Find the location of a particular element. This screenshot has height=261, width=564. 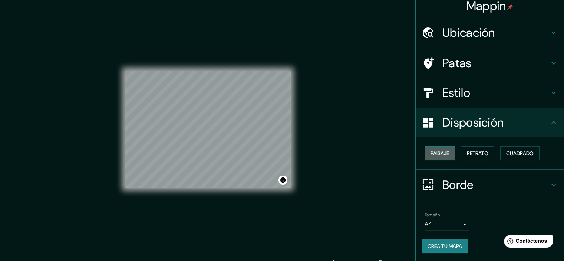

font: Retrato is located at coordinates (477, 153).